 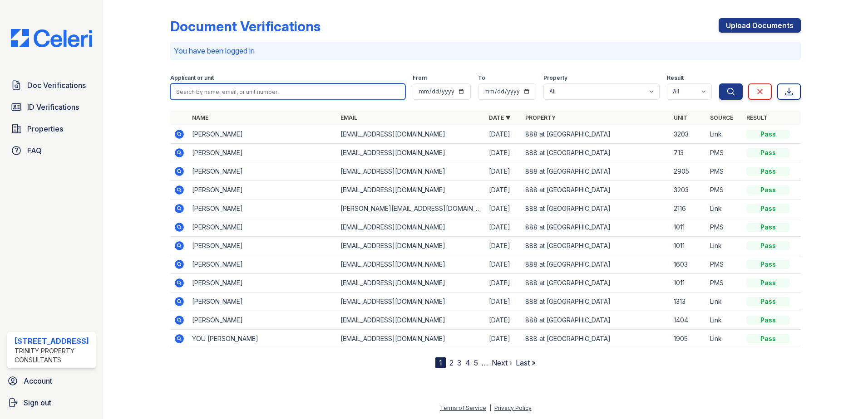 I want to click on a: Terms of Service, so click(x=463, y=407).